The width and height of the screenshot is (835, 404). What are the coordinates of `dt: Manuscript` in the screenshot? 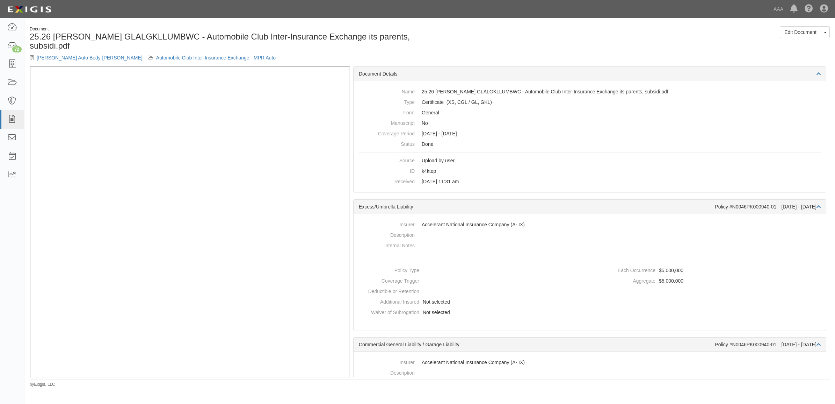 It's located at (387, 122).